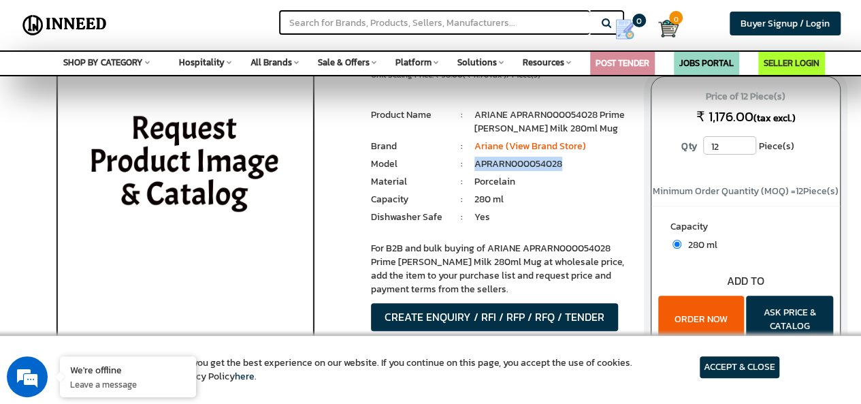  I want to click on li: 280 ml, so click(552, 199).